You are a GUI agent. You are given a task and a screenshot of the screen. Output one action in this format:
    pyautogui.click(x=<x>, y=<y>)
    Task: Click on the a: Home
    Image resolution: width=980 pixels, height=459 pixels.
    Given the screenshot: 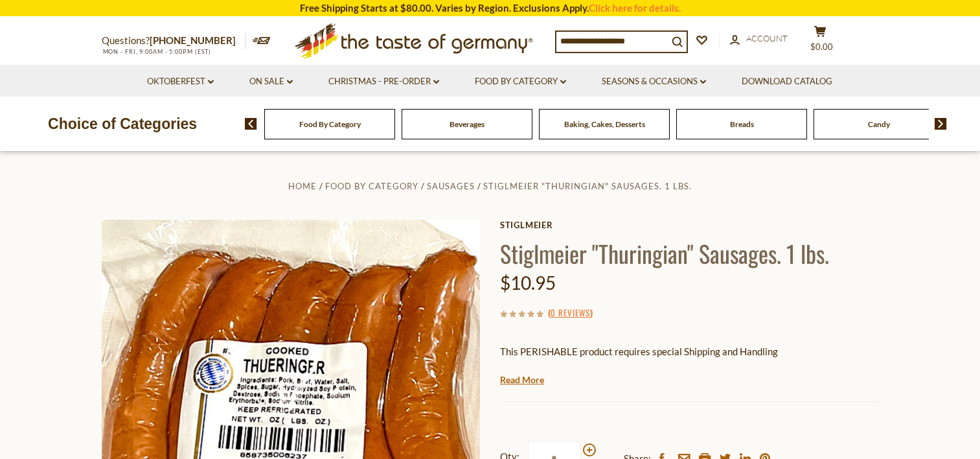 What is the action you would take?
    pyautogui.click(x=303, y=186)
    